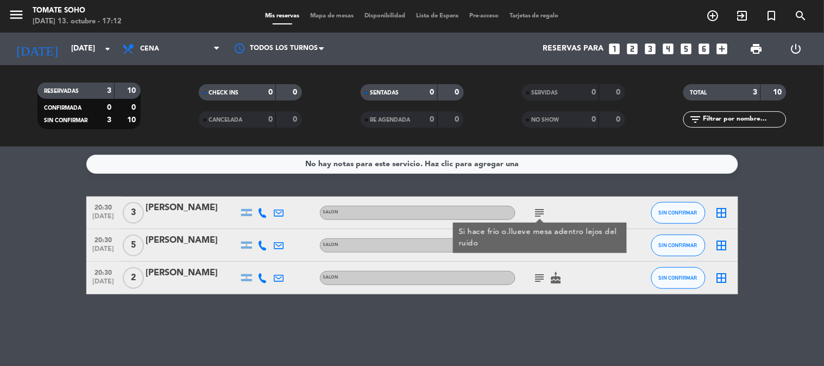 Image resolution: width=824 pixels, height=366 pixels. Describe the element at coordinates (687, 49) in the screenshot. I see `i: looks_5` at that location.